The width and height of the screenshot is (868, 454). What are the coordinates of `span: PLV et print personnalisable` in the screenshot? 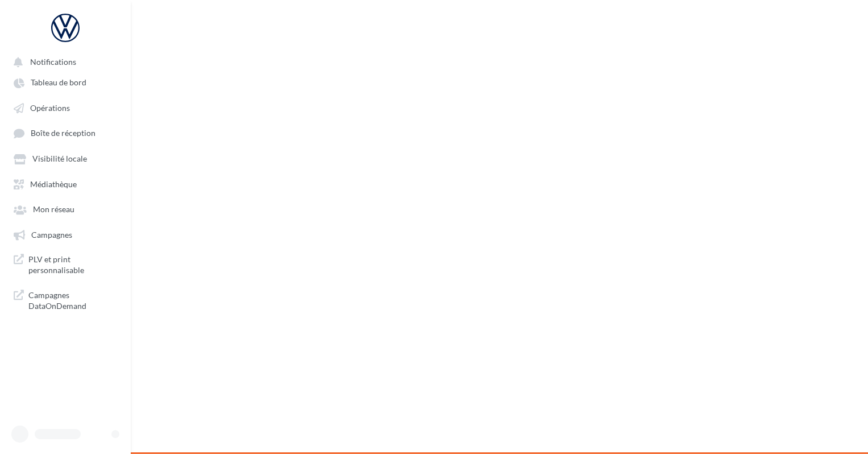 It's located at (73, 264).